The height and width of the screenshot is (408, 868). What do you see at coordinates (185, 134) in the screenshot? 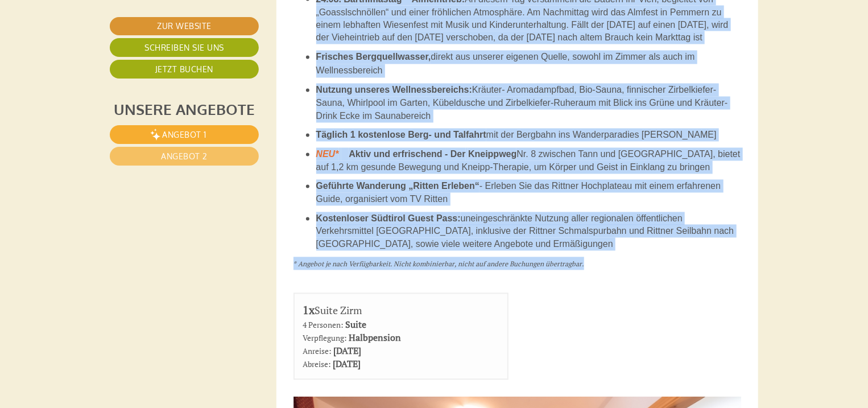
I see `span: Angebot 1` at bounding box center [185, 134].